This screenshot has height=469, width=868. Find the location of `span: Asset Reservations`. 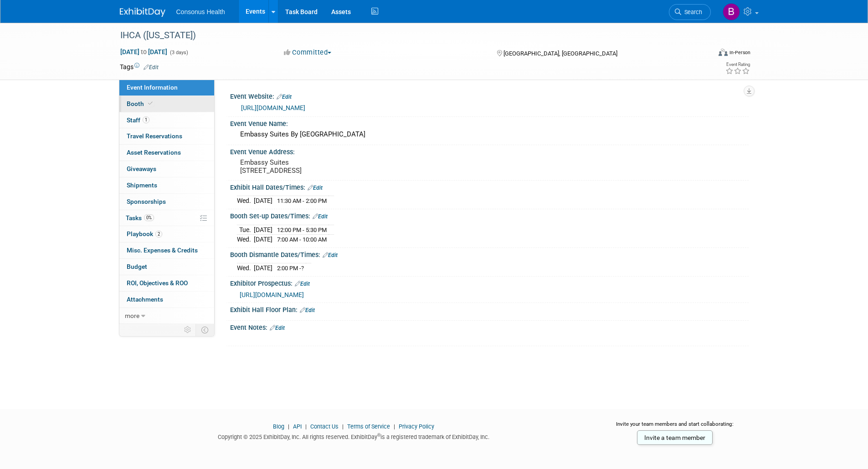

span: Asset Reservations is located at coordinates (154, 153).